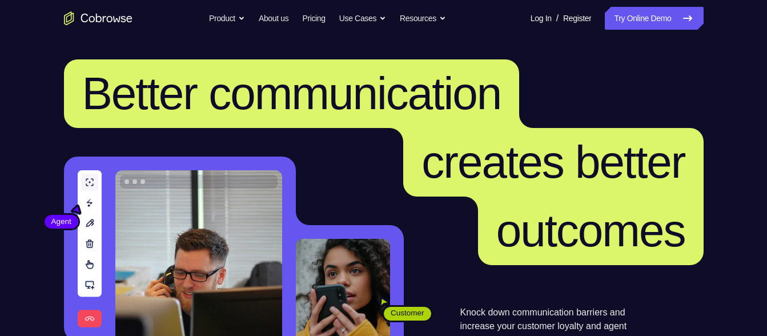 The image size is (767, 336). What do you see at coordinates (273, 18) in the screenshot?
I see `a: About us` at bounding box center [273, 18].